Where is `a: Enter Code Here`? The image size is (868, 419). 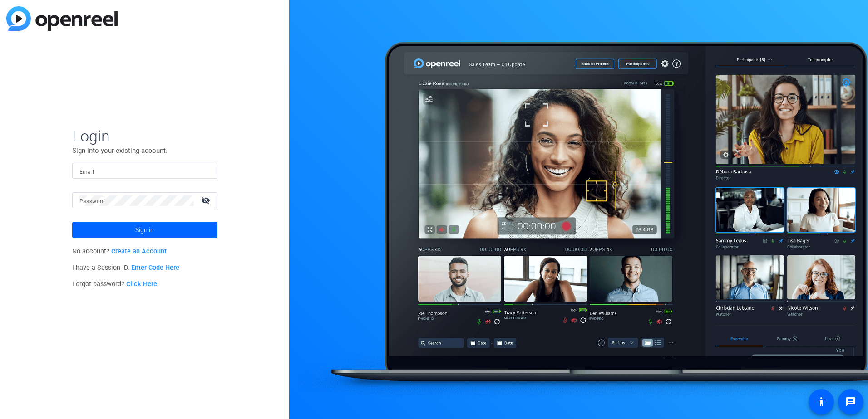 a: Enter Code Here is located at coordinates (156, 268).